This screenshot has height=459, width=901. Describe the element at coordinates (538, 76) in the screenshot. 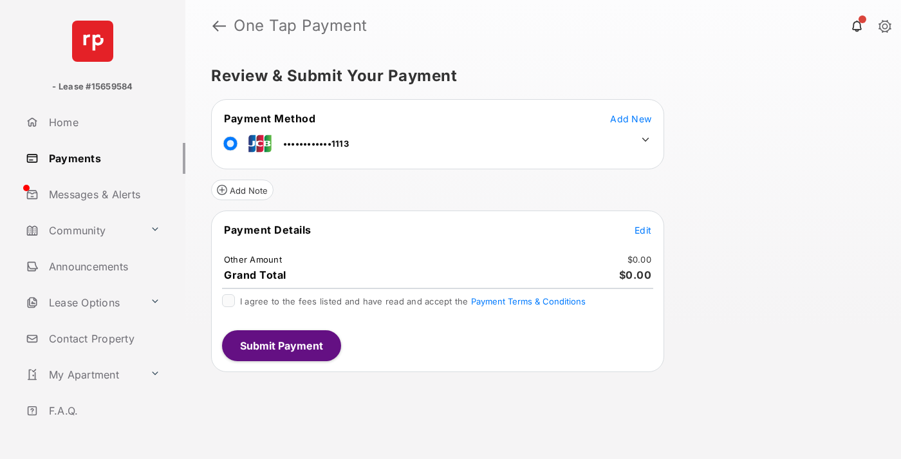

I see `h5: Review & Submit Your Payment` at that location.